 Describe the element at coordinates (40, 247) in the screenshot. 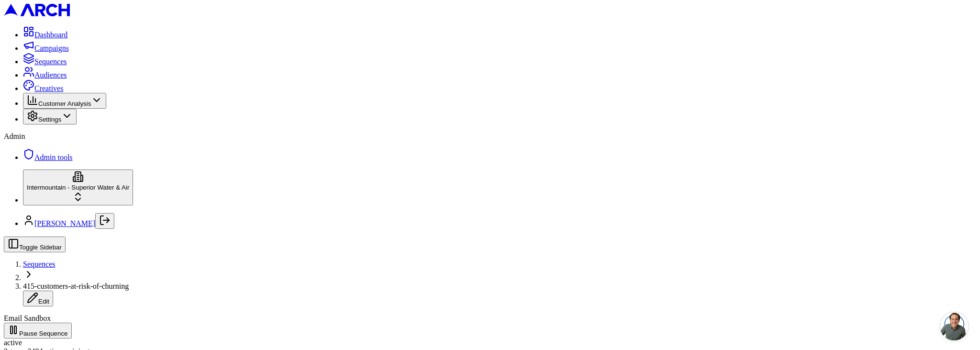

I see `span: Toggle Sidebar` at that location.